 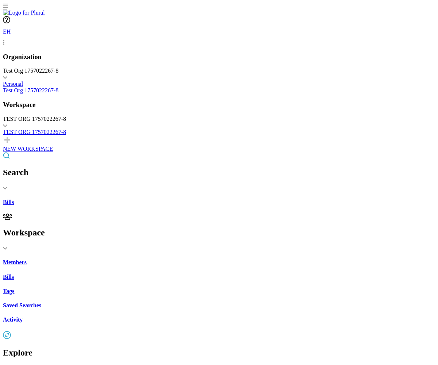 What do you see at coordinates (219, 353) in the screenshot?
I see `h2: Explore` at bounding box center [219, 353].